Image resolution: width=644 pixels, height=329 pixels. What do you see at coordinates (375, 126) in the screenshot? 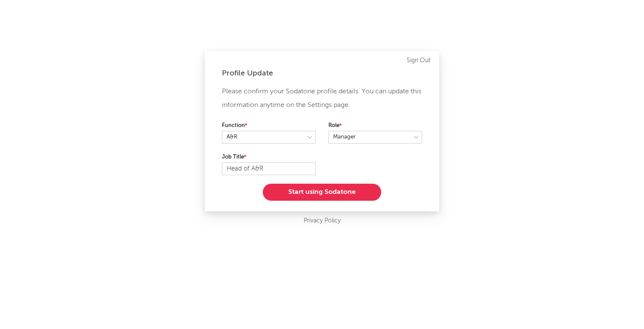
I see `label: Role` at bounding box center [375, 126].